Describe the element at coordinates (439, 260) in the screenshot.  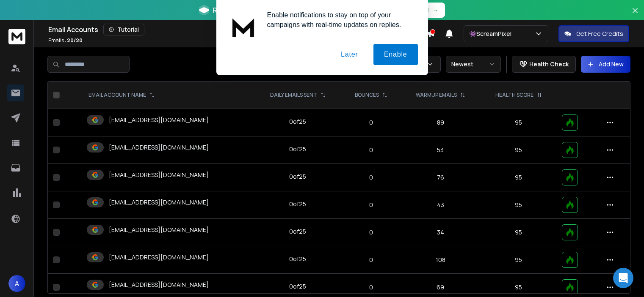
I see `td: 108` at that location.